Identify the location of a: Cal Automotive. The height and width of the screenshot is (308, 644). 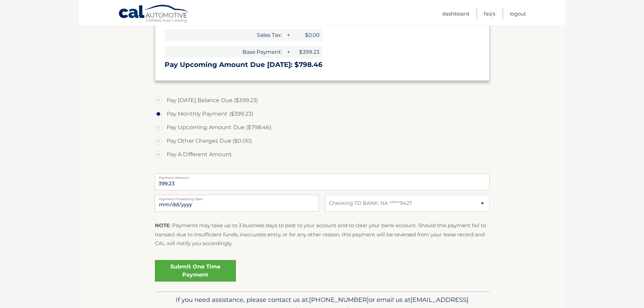
(154, 14).